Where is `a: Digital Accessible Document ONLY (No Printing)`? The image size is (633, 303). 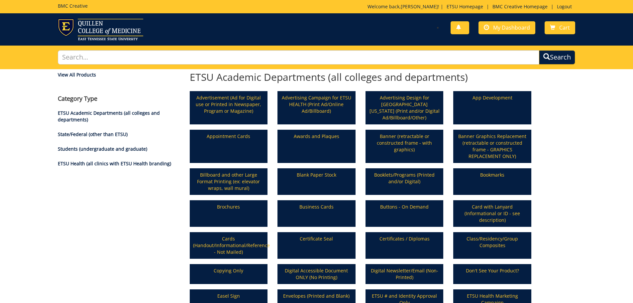
a: Digital Accessible Document ONLY (No Printing) is located at coordinates (316, 274).